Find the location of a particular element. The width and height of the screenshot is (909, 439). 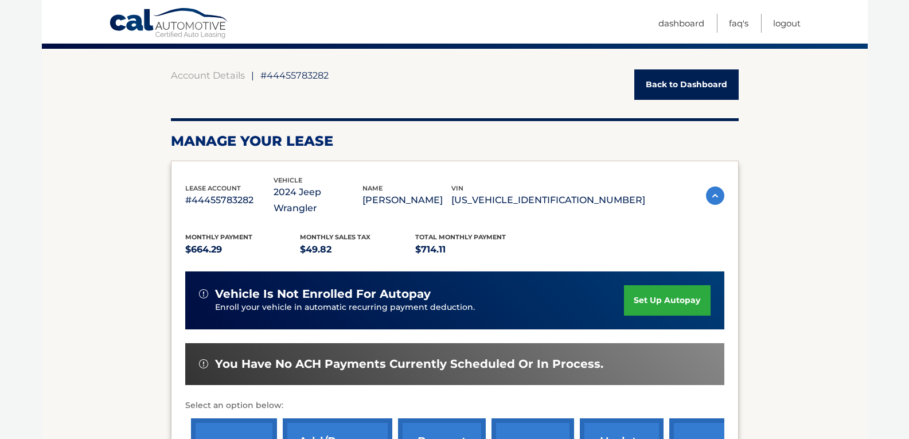

a: FAQ's is located at coordinates (738, 23).